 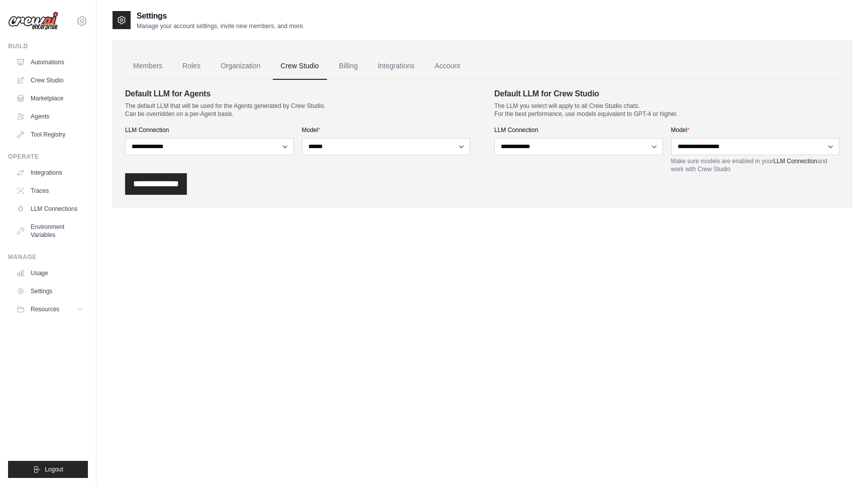 What do you see at coordinates (50, 191) in the screenshot?
I see `a: Traces` at bounding box center [50, 191].